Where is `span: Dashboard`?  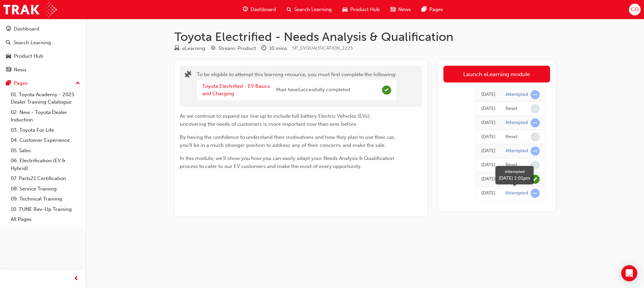 span: Dashboard is located at coordinates (264, 9).